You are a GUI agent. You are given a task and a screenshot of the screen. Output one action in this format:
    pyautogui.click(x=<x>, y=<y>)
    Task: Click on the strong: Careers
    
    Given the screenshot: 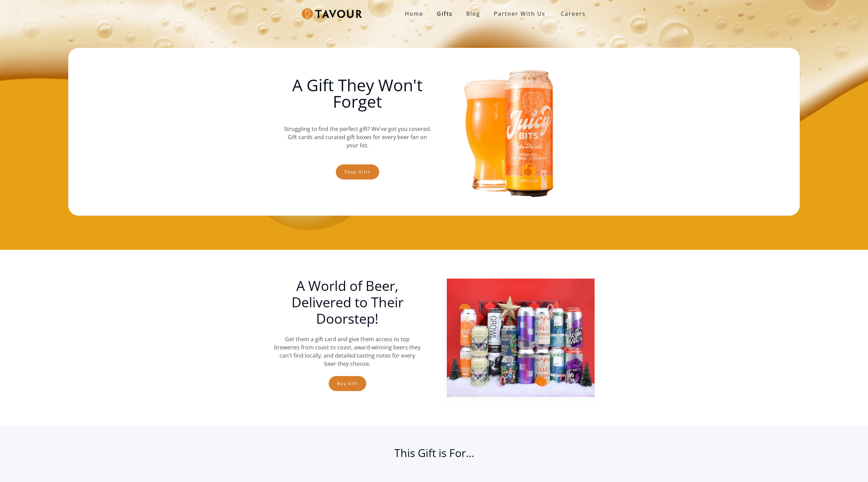 What is the action you would take?
    pyautogui.click(x=573, y=14)
    